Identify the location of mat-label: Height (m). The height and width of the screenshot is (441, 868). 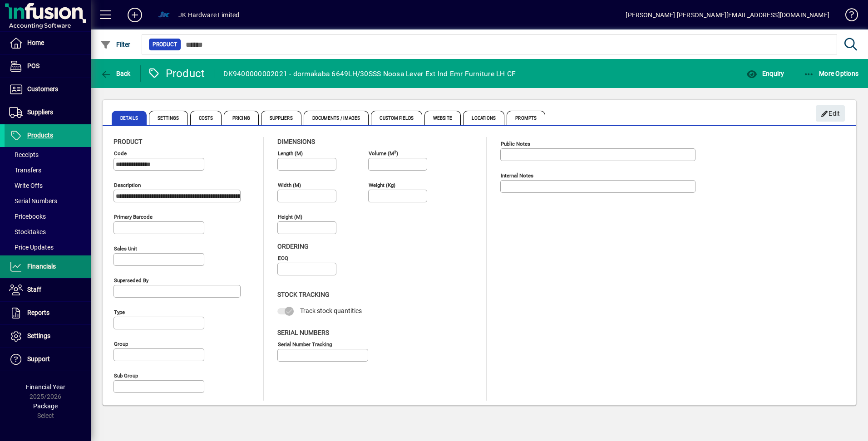
(290, 217).